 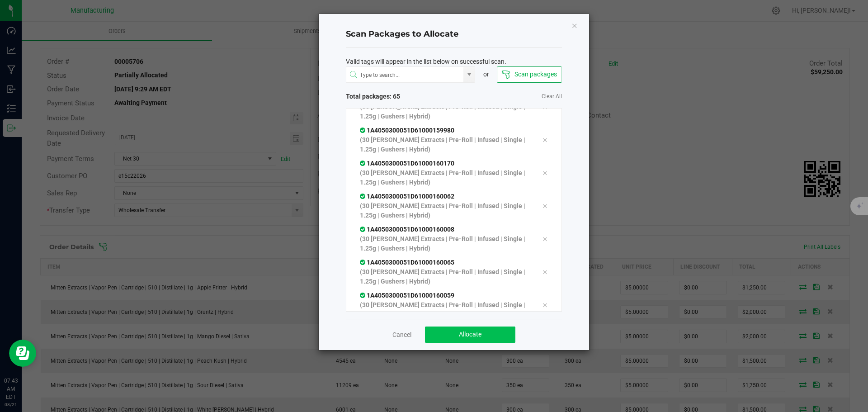 What do you see at coordinates (405, 75) in the screenshot?
I see `input: NO DATA FOUND` at bounding box center [405, 75].